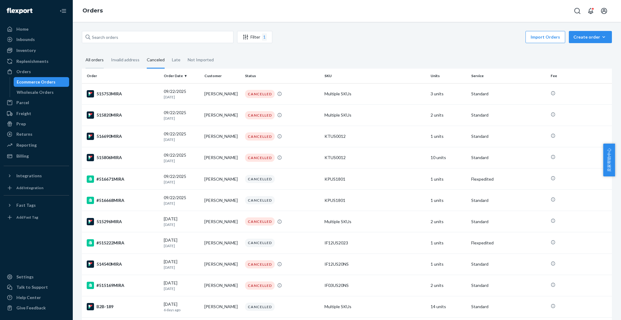  I want to click on div: 516690MIRA, so click(123, 136).